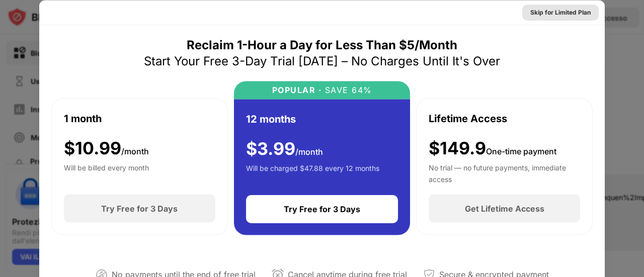  Describe the element at coordinates (106, 172) in the screenshot. I see `div: Will be billed every month` at that location.